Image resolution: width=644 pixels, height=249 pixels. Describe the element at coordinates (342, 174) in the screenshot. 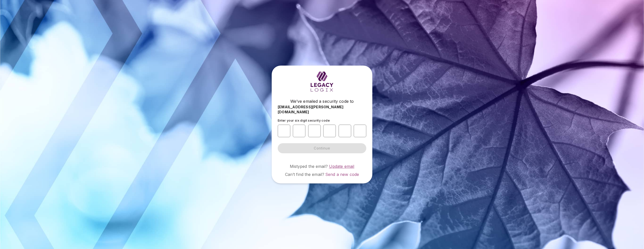

I see `a: Send a new code` at that location.